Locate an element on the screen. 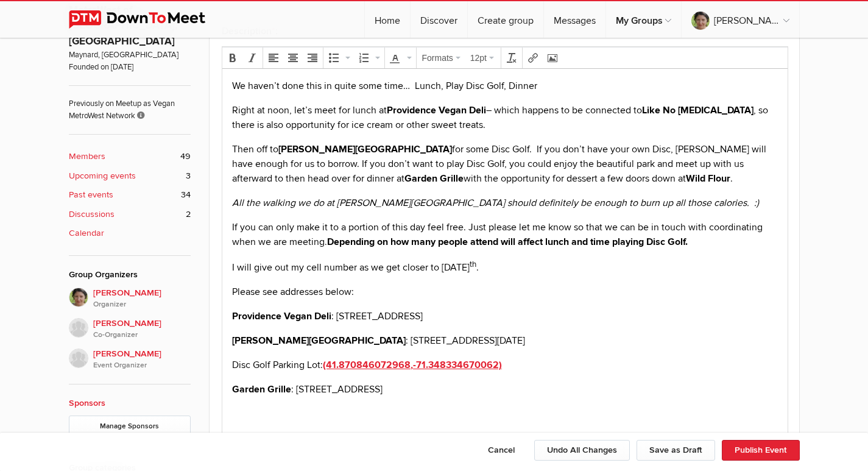 This screenshot has width=868, height=471. a: Calendar is located at coordinates (130, 233).